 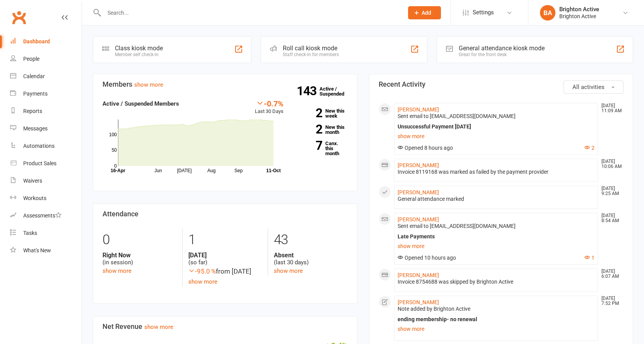 What do you see at coordinates (589, 148) in the screenshot?
I see `button: 2` at bounding box center [589, 148].